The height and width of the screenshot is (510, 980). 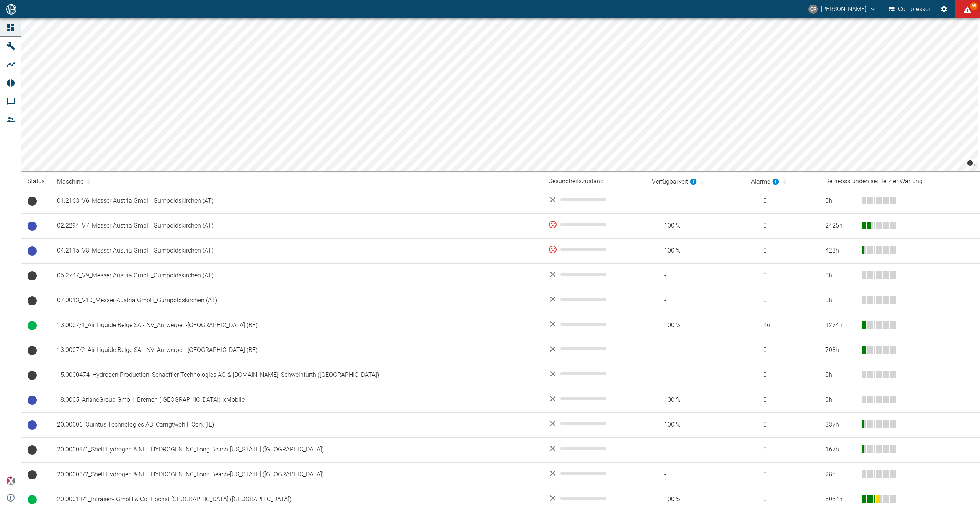 I want to click on div: 703 h, so click(x=840, y=350).